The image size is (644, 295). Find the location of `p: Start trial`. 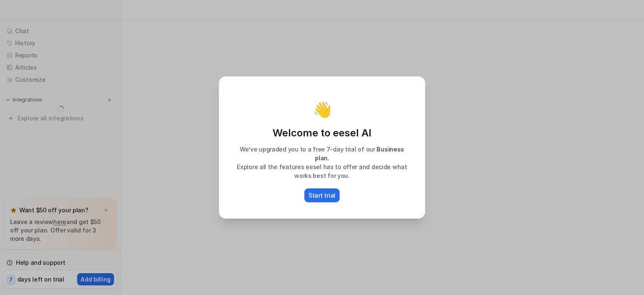

p: Start trial is located at coordinates (322, 195).